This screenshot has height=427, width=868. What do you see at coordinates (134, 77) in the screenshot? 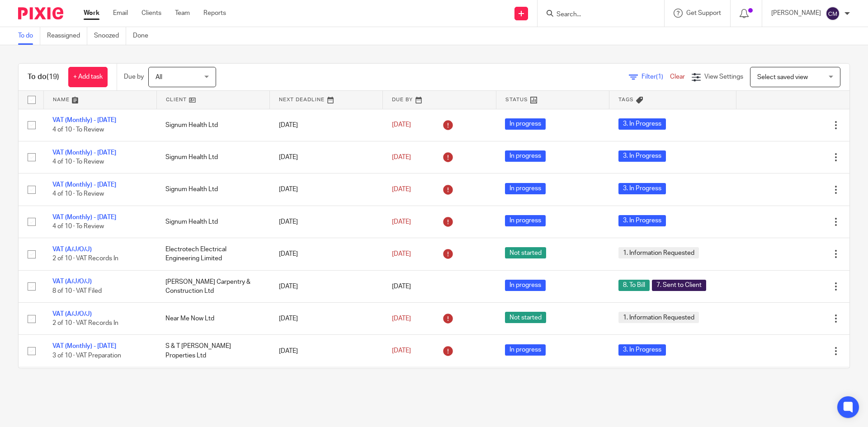
I see `p: Due by` at bounding box center [134, 77].